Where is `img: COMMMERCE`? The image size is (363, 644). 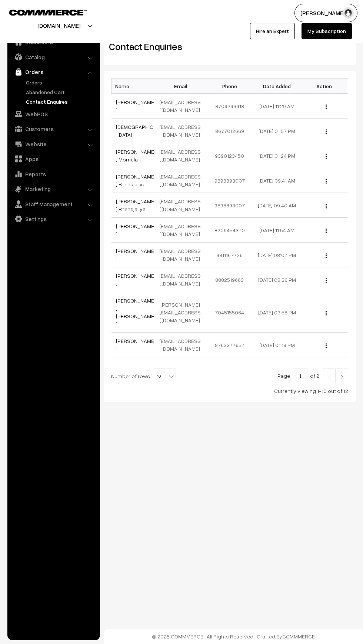 img: COMMMERCE is located at coordinates (48, 12).